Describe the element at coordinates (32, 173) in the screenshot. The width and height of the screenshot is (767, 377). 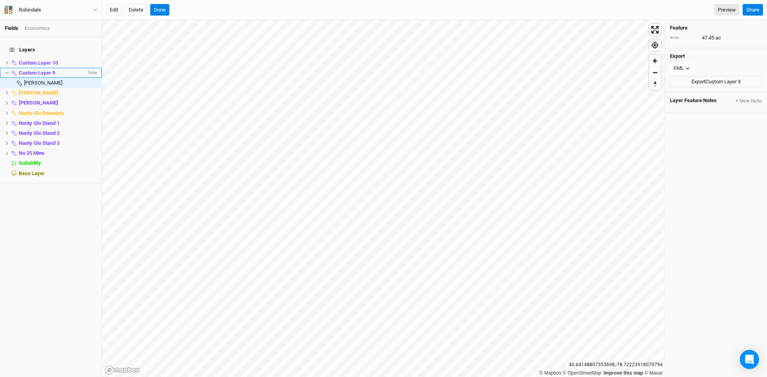
I see `span: Base Layer` at that location.